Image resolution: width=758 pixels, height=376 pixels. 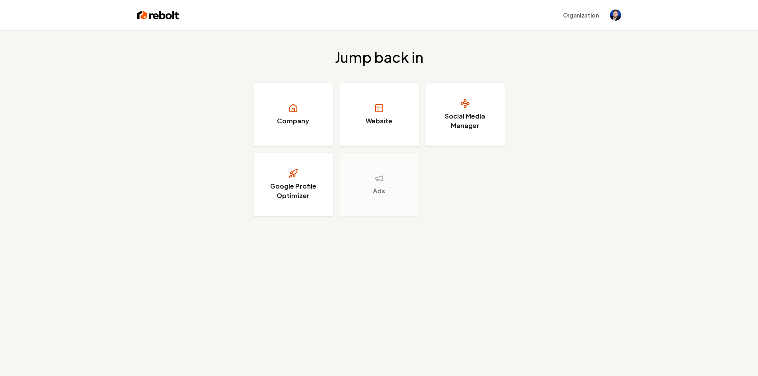 I want to click on h3: Company, so click(x=293, y=121).